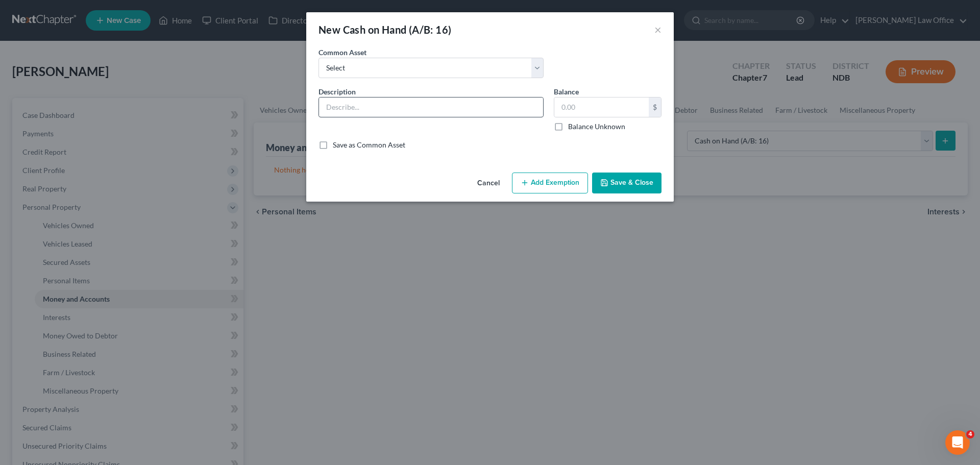 Image resolution: width=980 pixels, height=465 pixels. What do you see at coordinates (488, 184) in the screenshot?
I see `button: Cancel` at bounding box center [488, 184].